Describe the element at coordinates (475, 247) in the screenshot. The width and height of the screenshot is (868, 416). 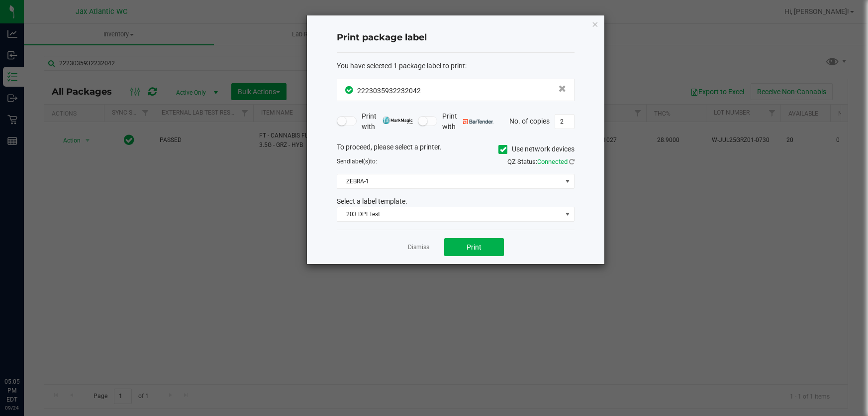
I see `button: Print` at that location.